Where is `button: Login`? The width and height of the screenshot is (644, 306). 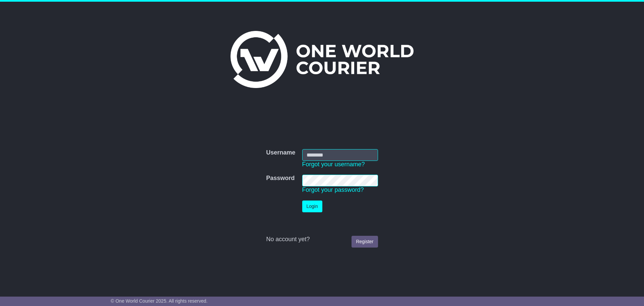
button: Login is located at coordinates (312, 206).